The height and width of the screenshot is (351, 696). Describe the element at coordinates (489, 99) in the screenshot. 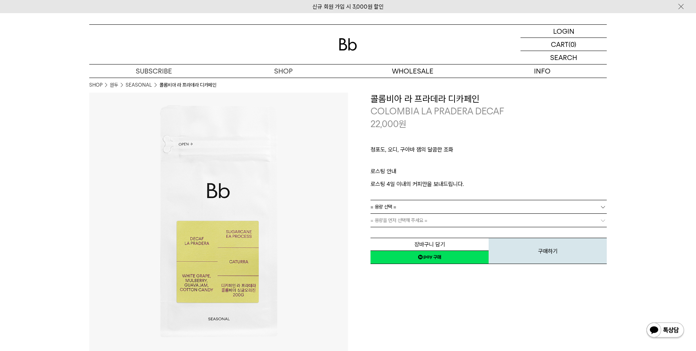

I see `h3: 콜롬비아 라 프라데라 디카페인` at that location.